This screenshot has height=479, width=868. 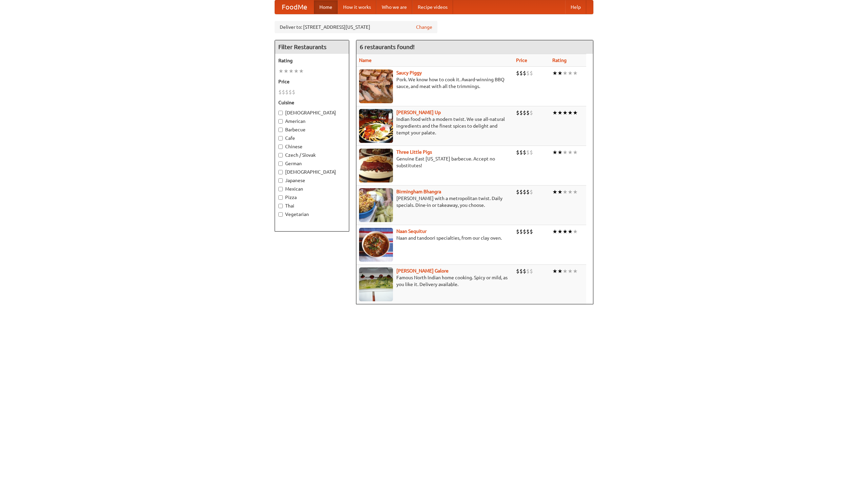 I want to click on input: Czech / Slovak, so click(x=280, y=155).